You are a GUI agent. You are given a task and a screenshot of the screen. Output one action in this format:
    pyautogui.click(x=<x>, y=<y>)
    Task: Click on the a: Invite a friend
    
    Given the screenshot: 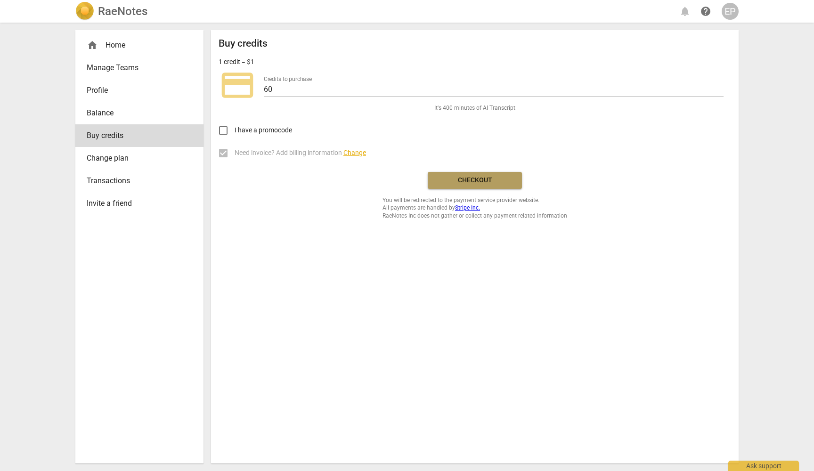 What is the action you would take?
    pyautogui.click(x=139, y=203)
    